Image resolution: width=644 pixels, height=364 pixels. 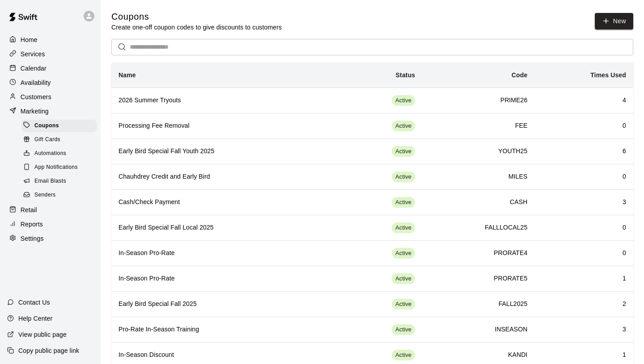 I want to click on p: View public page, so click(x=43, y=335).